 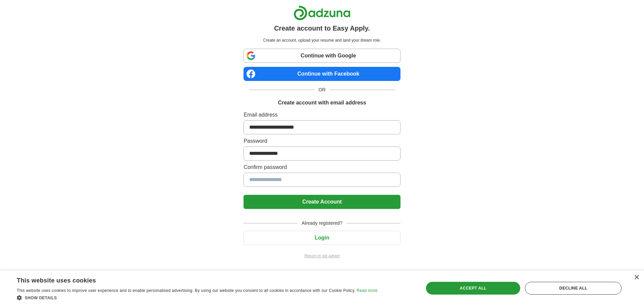 I want to click on h1: Create account with email address, so click(x=322, y=103).